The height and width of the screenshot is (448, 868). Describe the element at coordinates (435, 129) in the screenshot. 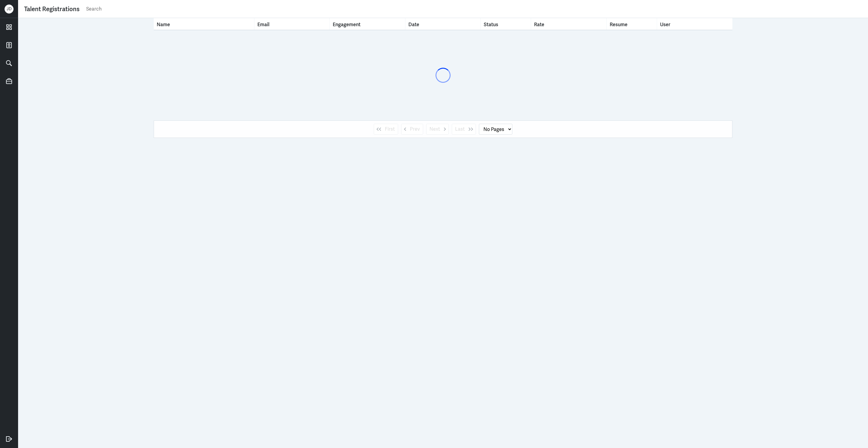

I see `span: Next` at that location.